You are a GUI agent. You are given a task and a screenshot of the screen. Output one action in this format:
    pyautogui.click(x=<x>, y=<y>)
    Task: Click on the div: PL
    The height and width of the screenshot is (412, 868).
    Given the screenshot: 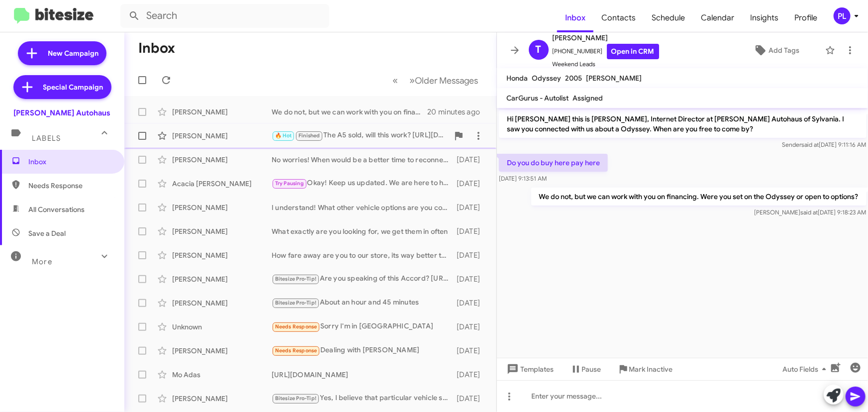 What is the action you would take?
    pyautogui.click(x=842, y=16)
    